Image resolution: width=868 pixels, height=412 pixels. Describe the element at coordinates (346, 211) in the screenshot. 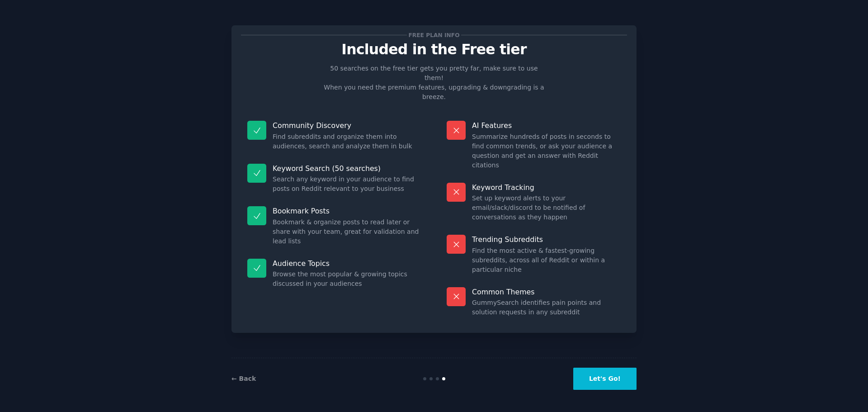

I see `p: Bookmark Posts` at that location.